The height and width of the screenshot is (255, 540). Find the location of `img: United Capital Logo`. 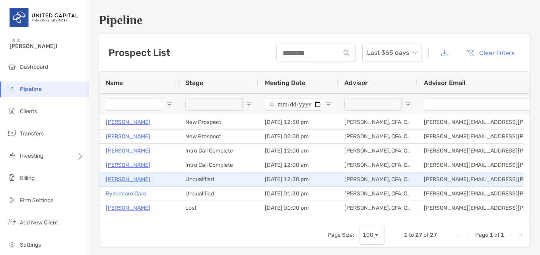

img: United Capital Logo is located at coordinates (44, 18).